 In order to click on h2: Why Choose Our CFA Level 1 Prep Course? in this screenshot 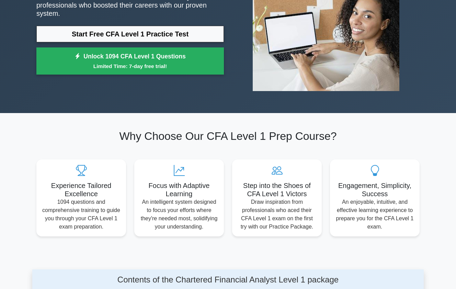, I will do `click(228, 136)`.